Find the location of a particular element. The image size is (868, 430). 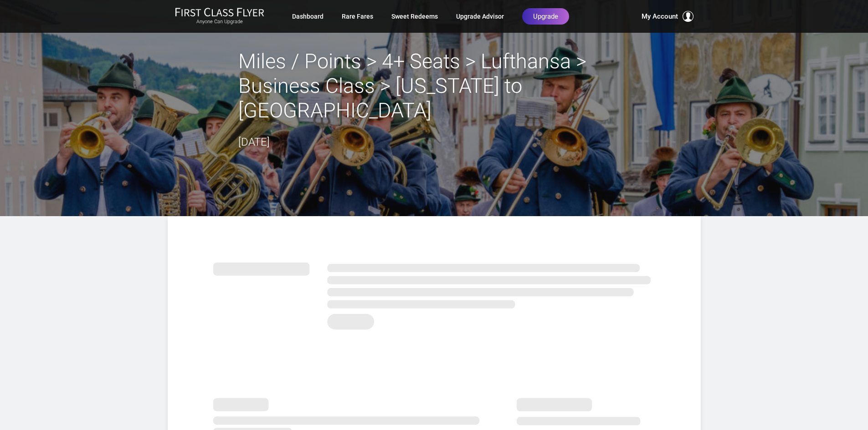

small: Anyone Can Upgrade is located at coordinates (219, 22).